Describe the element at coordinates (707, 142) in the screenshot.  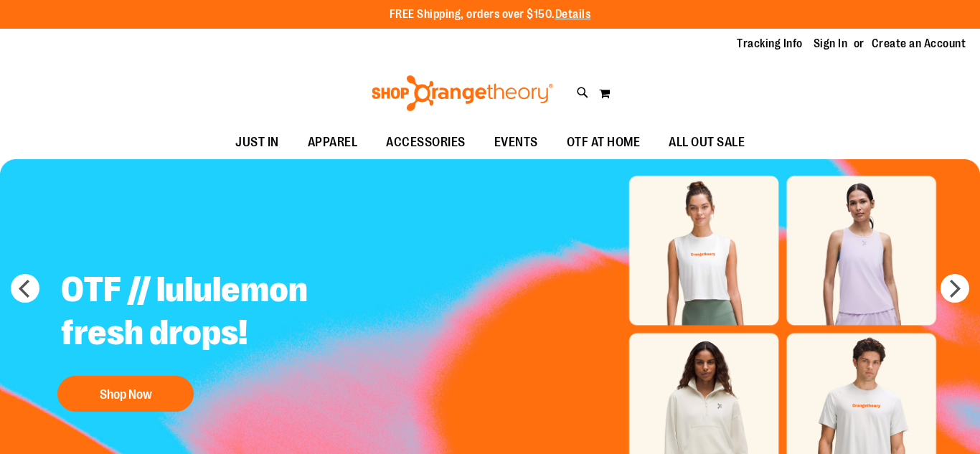
I see `span: ALL OUT SALE` at that location.